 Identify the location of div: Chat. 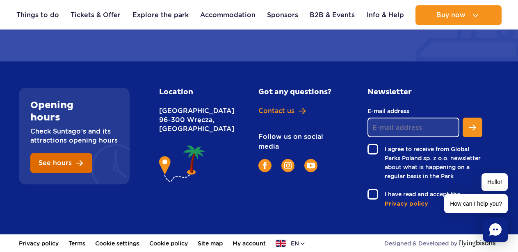
(495, 230).